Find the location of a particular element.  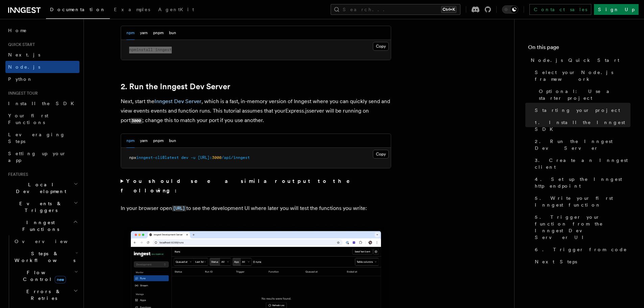

span: 2. Run the Inngest Dev Server is located at coordinates (583, 144).